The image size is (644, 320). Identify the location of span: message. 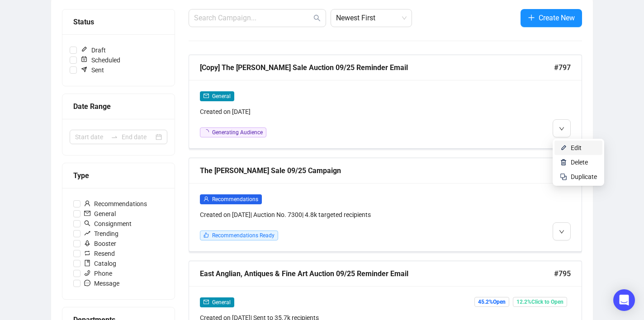
(87, 283).